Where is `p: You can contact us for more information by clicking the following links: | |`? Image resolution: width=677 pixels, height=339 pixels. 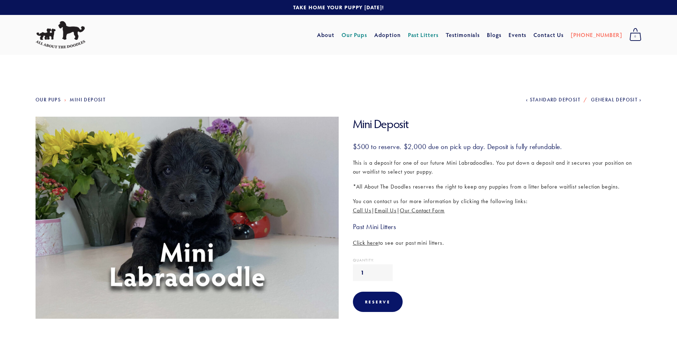
p: You can contact us for more information by clicking the following links: | | is located at coordinates (497, 205).